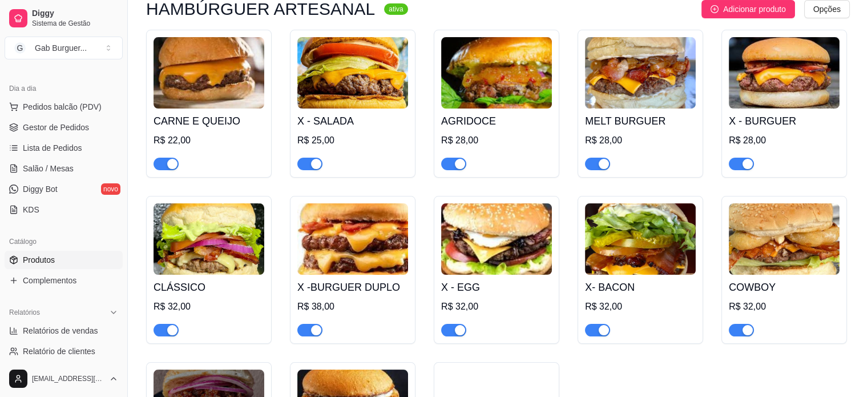 The height and width of the screenshot is (397, 868). Describe the element at coordinates (62, 107) in the screenshot. I see `span: Pedidos balcão (PDV)` at that location.